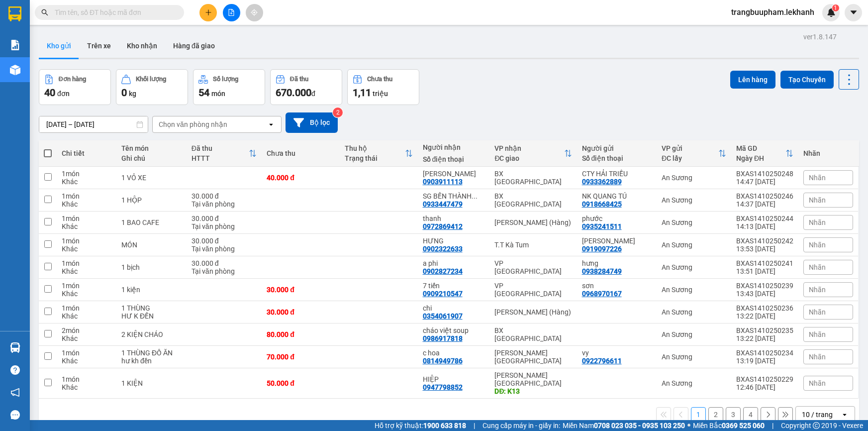 The image size is (868, 431). What do you see at coordinates (194, 46) in the screenshot?
I see `button: Hàng đã giao` at bounding box center [194, 46].